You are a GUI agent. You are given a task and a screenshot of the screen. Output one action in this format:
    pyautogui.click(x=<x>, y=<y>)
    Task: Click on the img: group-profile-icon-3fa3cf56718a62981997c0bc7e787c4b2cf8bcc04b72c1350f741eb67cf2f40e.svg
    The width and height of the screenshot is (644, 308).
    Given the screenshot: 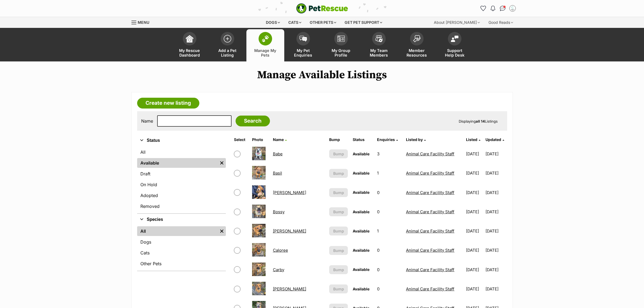 What is the action you would take?
    pyautogui.click(x=341, y=39)
    